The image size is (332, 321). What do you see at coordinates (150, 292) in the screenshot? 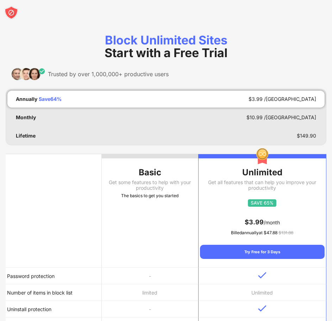
I see `td: limited` at bounding box center [150, 292].